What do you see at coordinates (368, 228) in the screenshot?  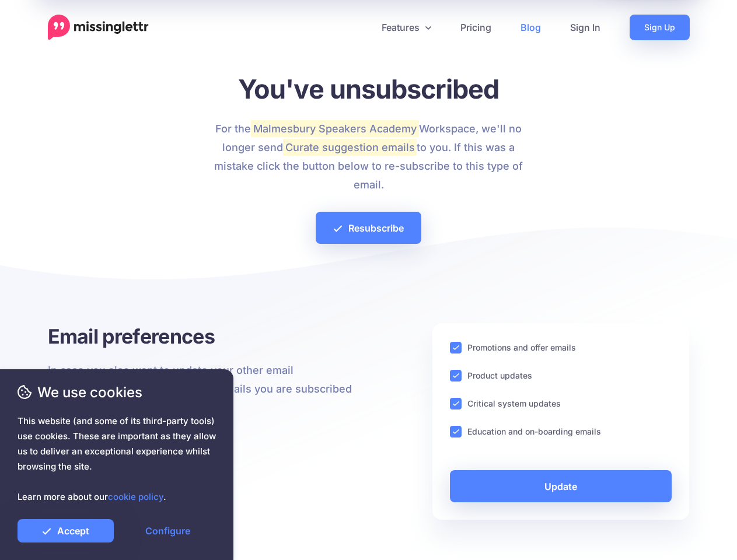 I see `a: Resubscribe` at bounding box center [368, 228].